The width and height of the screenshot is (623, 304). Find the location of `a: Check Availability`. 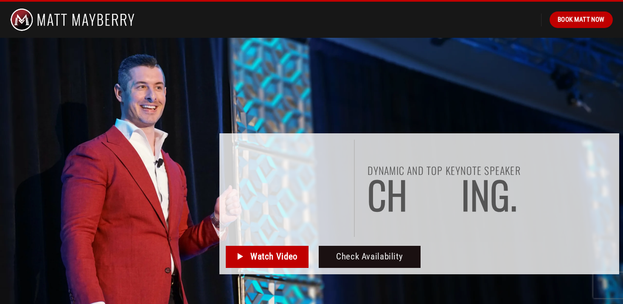

a: Check Availability is located at coordinates (369, 257).